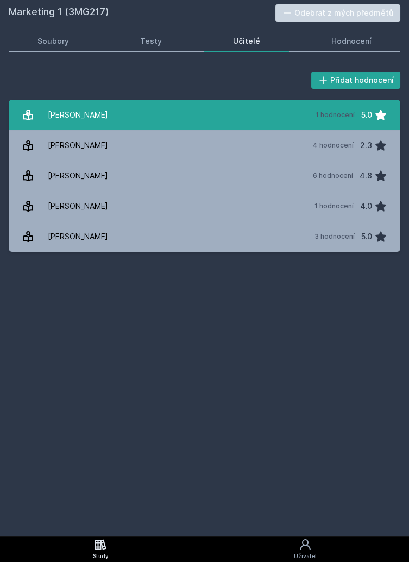 The width and height of the screenshot is (409, 562). I want to click on div: Uživatel, so click(305, 556).